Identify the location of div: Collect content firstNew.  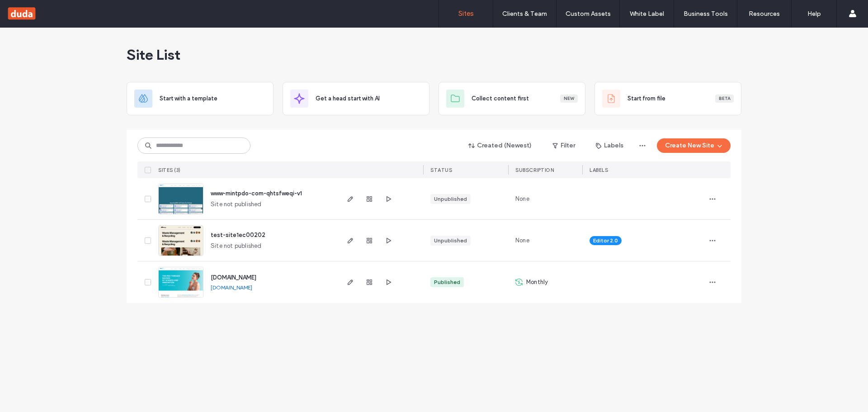
(512, 98).